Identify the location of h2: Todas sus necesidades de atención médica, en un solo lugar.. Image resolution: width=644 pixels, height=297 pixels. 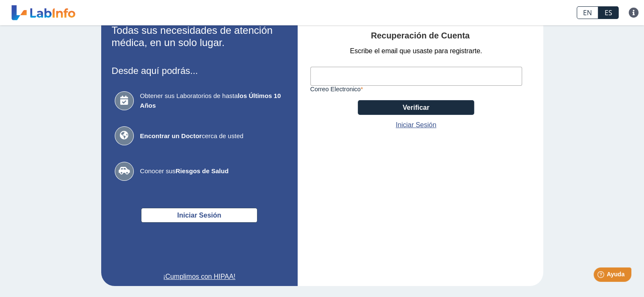
(199, 37).